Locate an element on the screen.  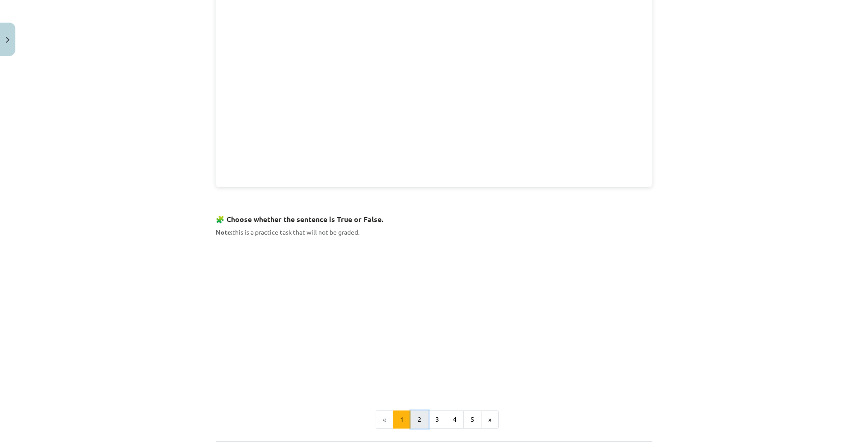
span: this is a practice task that will not be graded. is located at coordinates (287, 232).